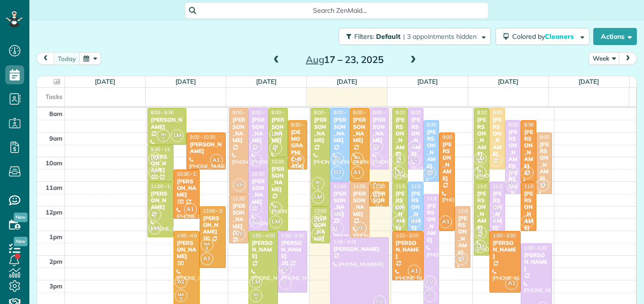  What do you see at coordinates (345, 242) in the screenshot?
I see `span: 1:15 - 4:15` at bounding box center [345, 242].